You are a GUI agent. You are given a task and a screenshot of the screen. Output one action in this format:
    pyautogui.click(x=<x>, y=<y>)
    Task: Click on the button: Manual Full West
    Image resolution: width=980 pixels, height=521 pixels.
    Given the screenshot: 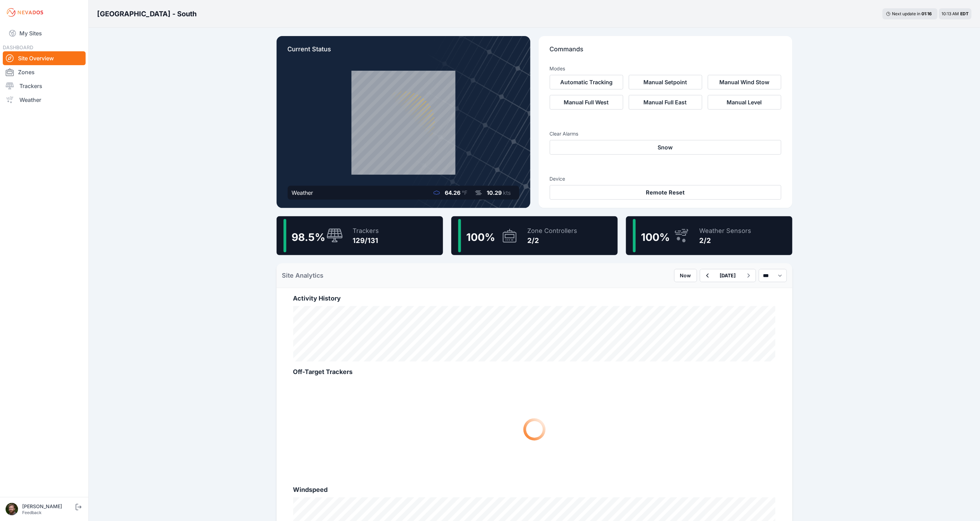 What is the action you would take?
    pyautogui.click(x=587, y=102)
    